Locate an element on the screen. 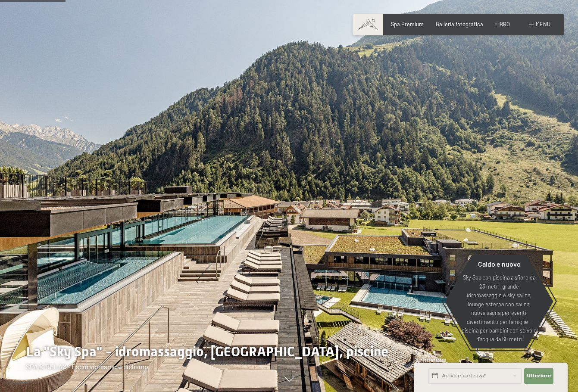 The width and height of the screenshot is (578, 392). a: Galleria fotografica is located at coordinates (460, 24).